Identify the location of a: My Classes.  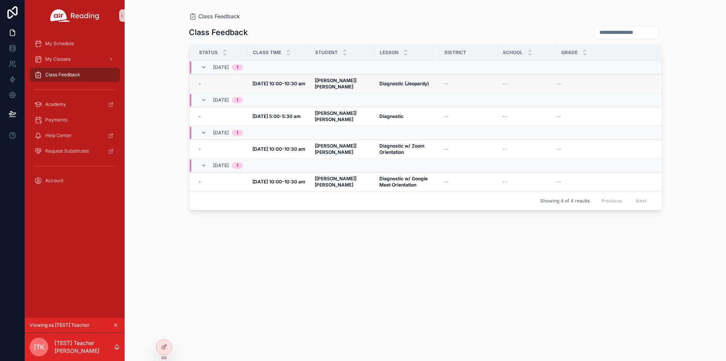
(75, 59).